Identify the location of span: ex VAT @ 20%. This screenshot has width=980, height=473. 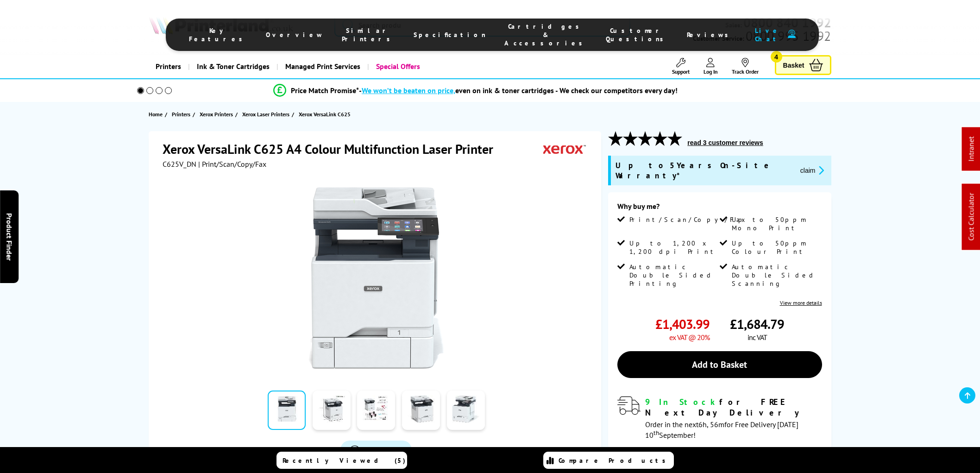
(689, 337).